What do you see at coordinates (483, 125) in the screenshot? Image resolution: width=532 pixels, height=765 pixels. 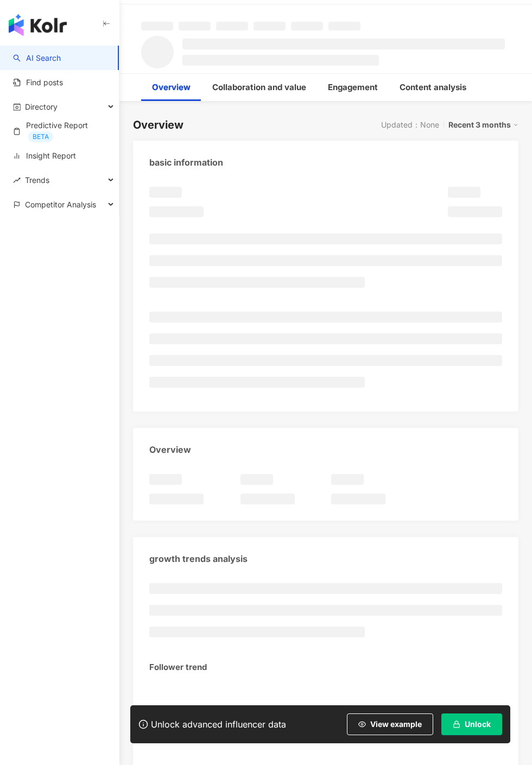 I see `div: Recent 3 months` at bounding box center [483, 125].